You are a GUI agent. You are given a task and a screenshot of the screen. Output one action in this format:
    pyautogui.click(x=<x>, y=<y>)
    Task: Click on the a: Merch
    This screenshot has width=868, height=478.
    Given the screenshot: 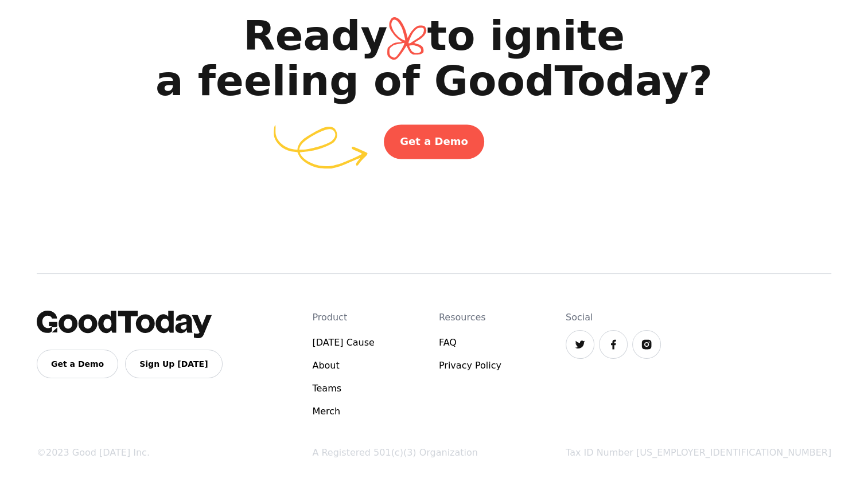 What is the action you would take?
    pyautogui.click(x=343, y=412)
    